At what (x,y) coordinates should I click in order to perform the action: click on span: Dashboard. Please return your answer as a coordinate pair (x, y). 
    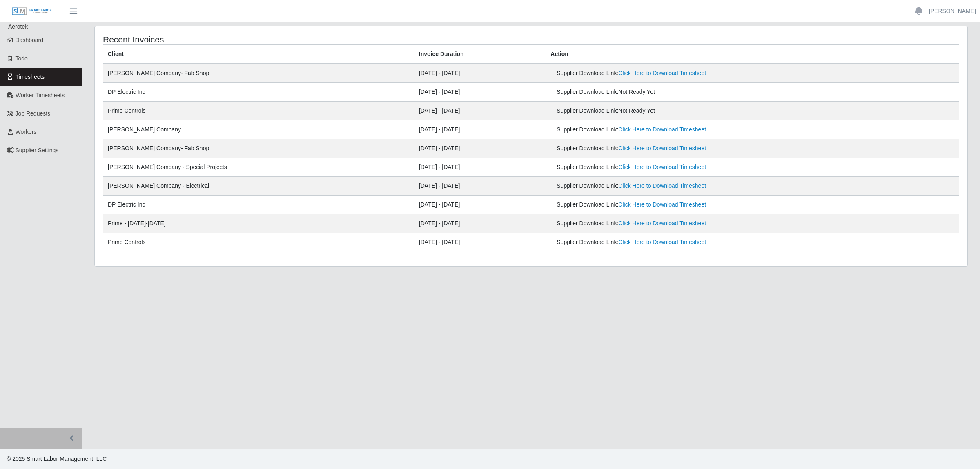
    Looking at the image, I should click on (30, 40).